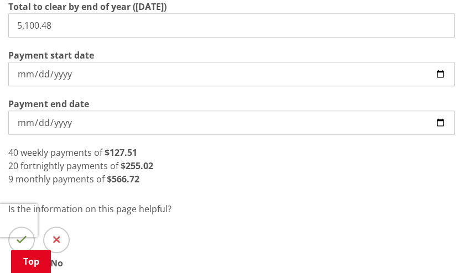 This screenshot has width=463, height=273. Describe the element at coordinates (69, 166) in the screenshot. I see `span: fortnightly payments of` at that location.